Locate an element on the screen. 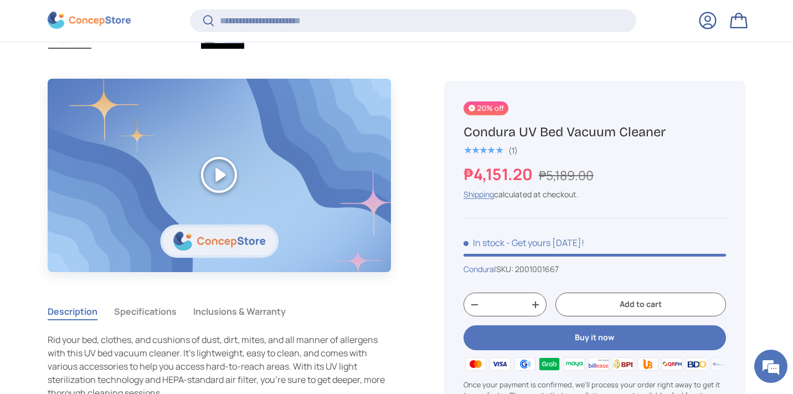  h1: Condura UV Bed Vacuum Cleaner is located at coordinates (595, 132).